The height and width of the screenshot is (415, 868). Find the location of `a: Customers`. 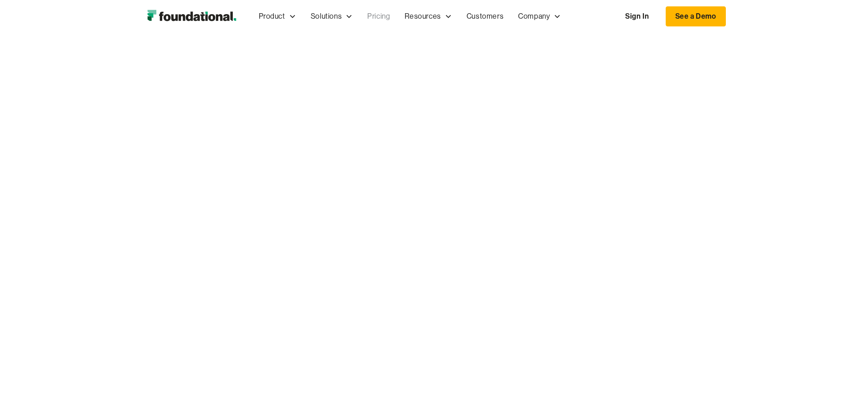

a: Customers is located at coordinates (484, 17).